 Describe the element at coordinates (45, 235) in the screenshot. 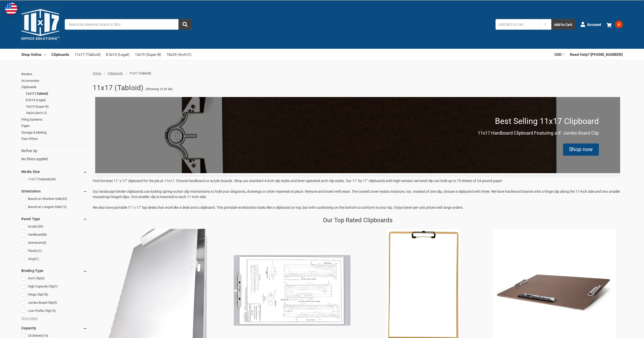

I see `span: (8)` at that location.